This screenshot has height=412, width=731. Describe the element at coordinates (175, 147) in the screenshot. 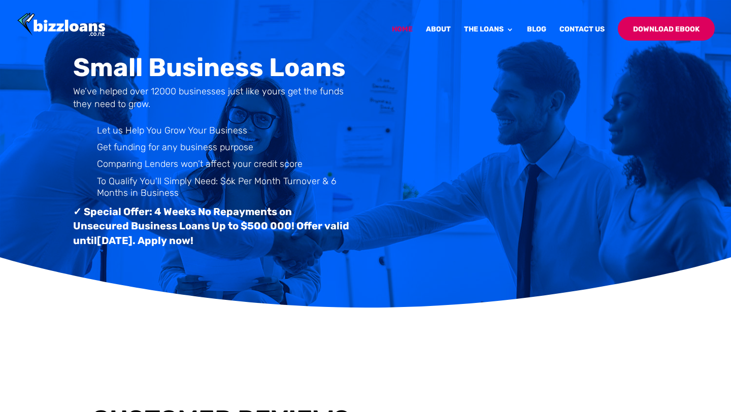

I see `span: Get funding for any business purpose` at that location.